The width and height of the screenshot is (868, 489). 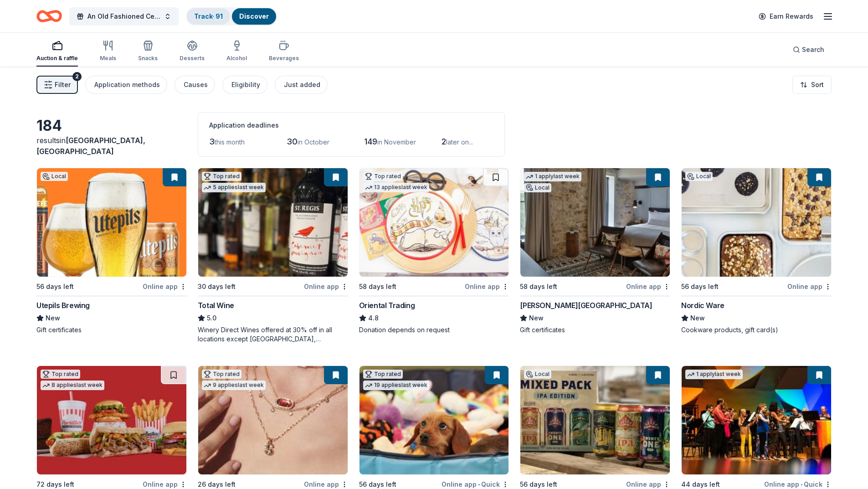 I want to click on img: Image for Nordic Ware, so click(x=756, y=223).